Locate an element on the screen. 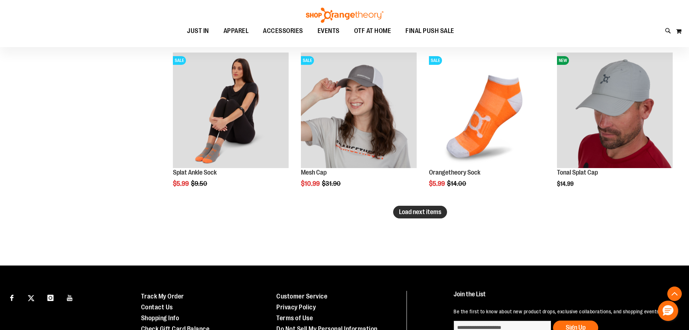 Image resolution: width=689 pixels, height=330 pixels. img: Product image for Grey Tonal Splat Cap is located at coordinates (615, 110).